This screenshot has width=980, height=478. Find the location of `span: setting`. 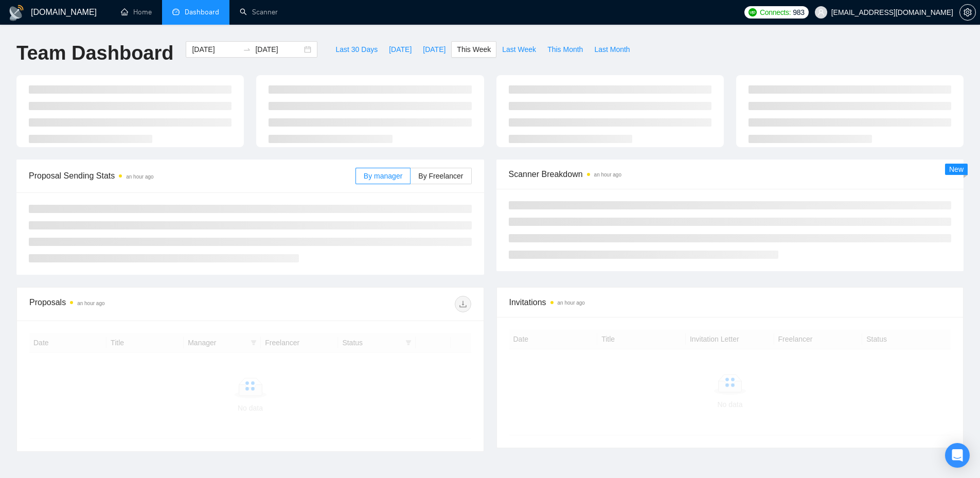

span: setting is located at coordinates (968, 12).